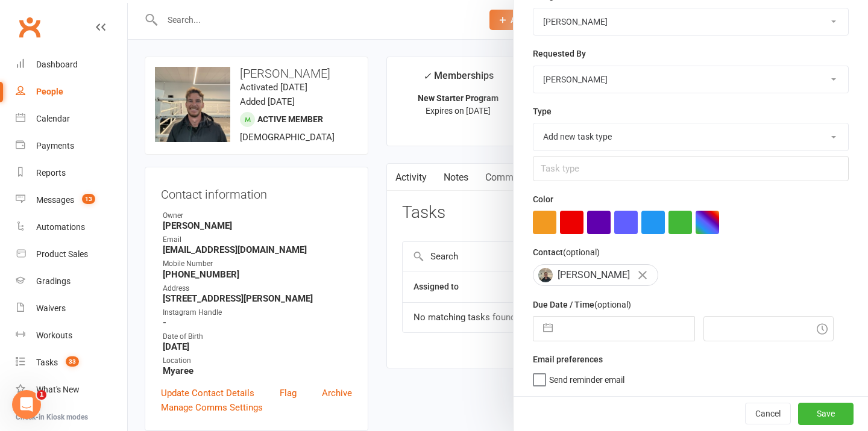 This screenshot has height=431, width=868. I want to click on div: Tasks, so click(47, 362).